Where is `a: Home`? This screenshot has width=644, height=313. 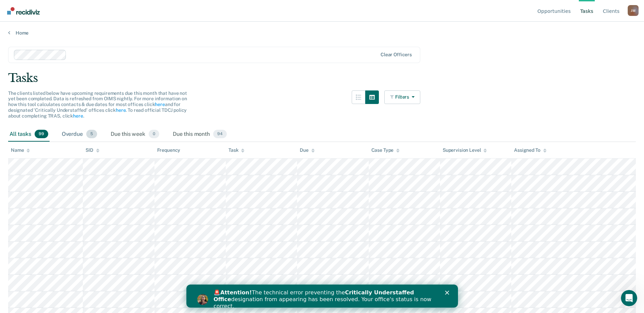 a: Home is located at coordinates (322, 33).